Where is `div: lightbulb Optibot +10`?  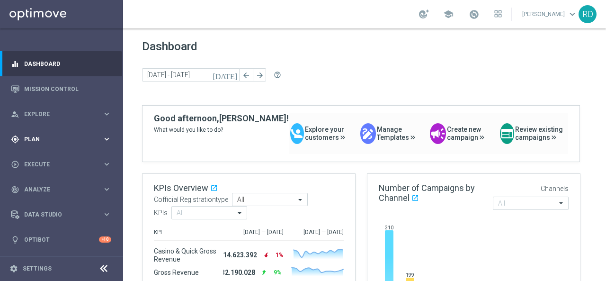 div: lightbulb Optibot +10 is located at coordinates (61, 240).